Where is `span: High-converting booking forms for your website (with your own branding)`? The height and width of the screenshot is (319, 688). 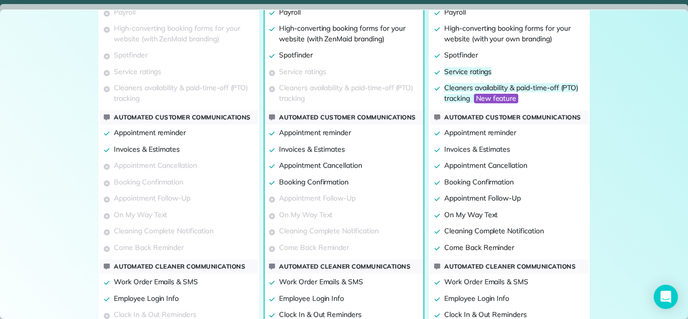 span: High-converting booking forms for your website (with your own branding) is located at coordinates (507, 33).